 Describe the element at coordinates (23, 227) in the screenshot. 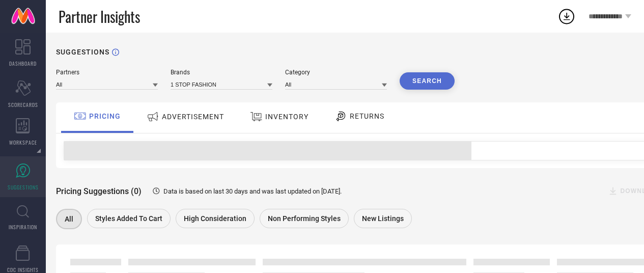

I see `span: INSPIRATION` at that location.